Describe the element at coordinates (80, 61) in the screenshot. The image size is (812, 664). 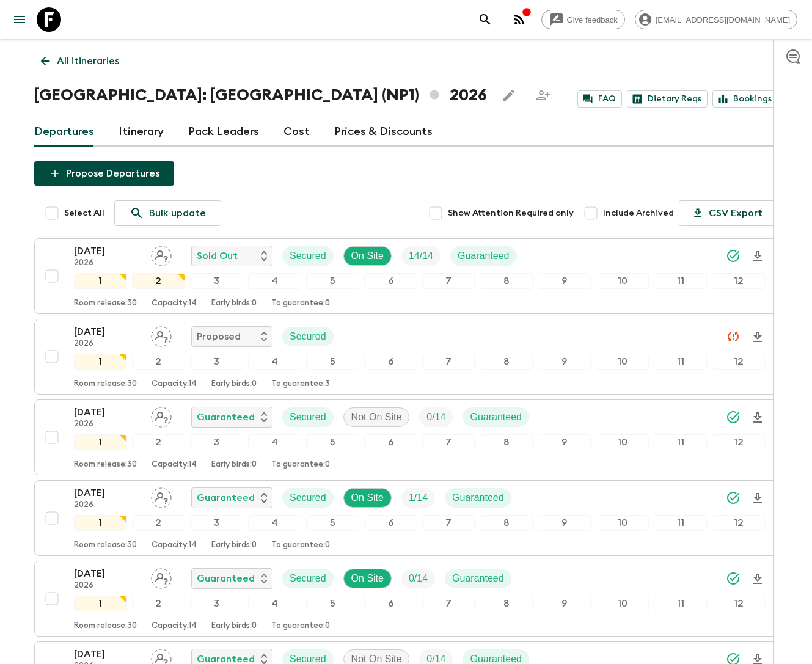
I see `a: All itineraries` at that location.